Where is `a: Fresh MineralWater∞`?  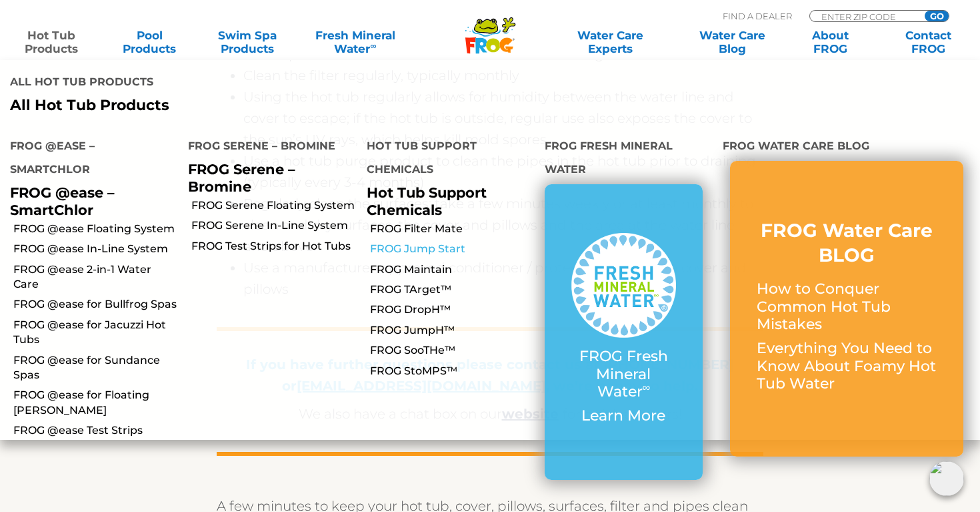 a: Fresh MineralWater∞ is located at coordinates (355, 42).